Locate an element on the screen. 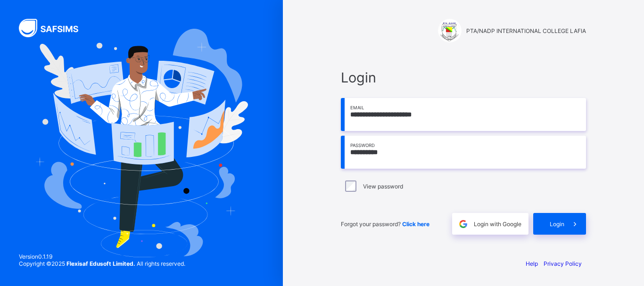  span: Version 0.1.19 is located at coordinates (102, 256).